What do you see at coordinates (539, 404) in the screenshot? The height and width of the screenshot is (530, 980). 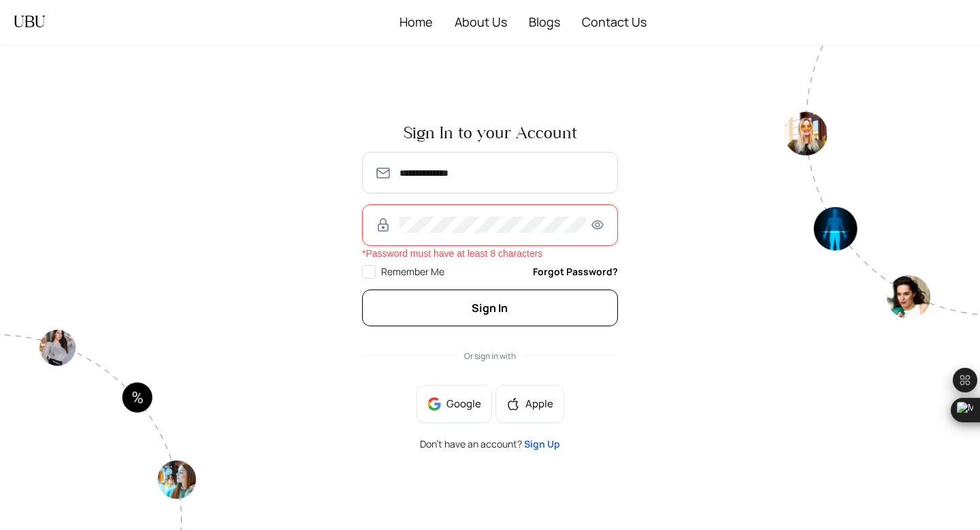 I see `span: Apple` at bounding box center [539, 404].